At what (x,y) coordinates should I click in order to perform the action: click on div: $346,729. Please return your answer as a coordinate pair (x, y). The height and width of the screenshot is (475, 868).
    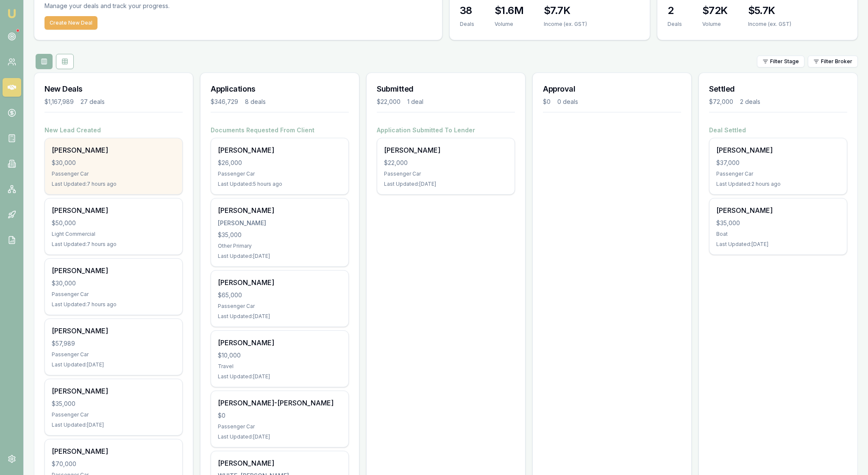
    Looking at the image, I should click on (224, 102).